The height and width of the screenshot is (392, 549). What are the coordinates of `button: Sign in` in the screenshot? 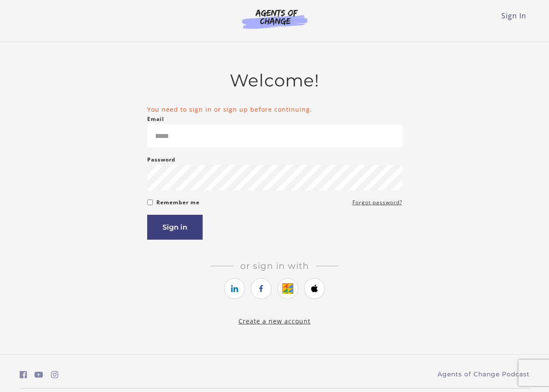 It's located at (175, 227).